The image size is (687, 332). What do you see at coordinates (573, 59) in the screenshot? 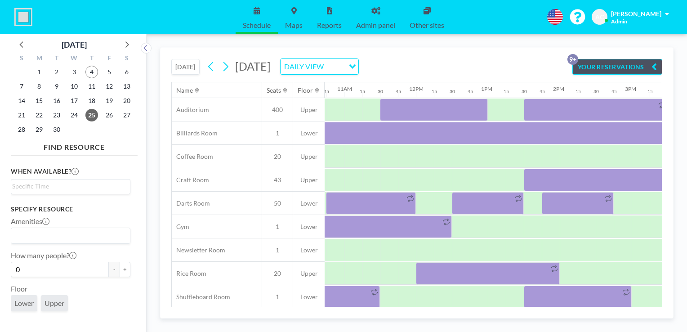
I see `p: 9+` at bounding box center [573, 59].